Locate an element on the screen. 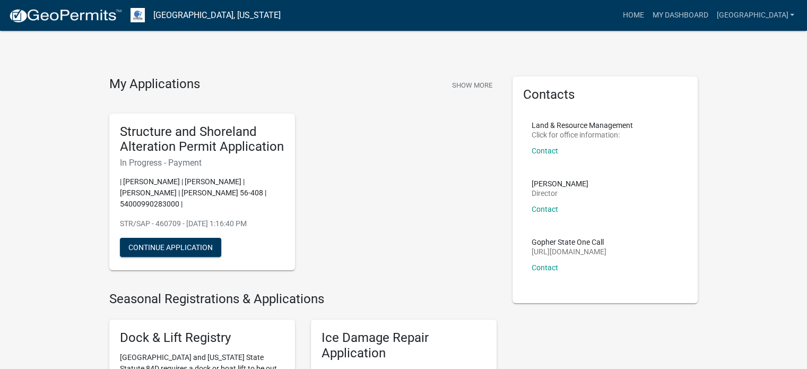 Image resolution: width=807 pixels, height=369 pixels. h6: In Progress - Payment is located at coordinates (202, 162).